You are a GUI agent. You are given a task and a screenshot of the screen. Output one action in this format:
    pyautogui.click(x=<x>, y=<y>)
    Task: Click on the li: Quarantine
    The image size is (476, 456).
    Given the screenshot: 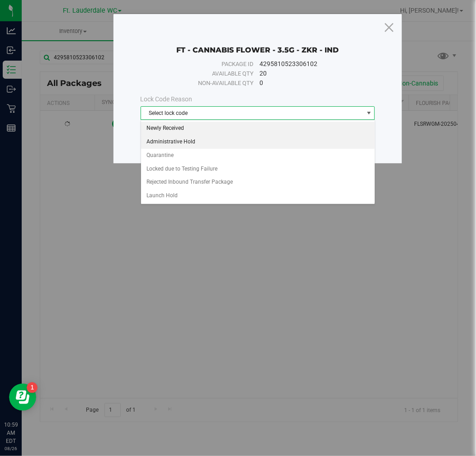 What is the action you would take?
    pyautogui.click(x=258, y=156)
    